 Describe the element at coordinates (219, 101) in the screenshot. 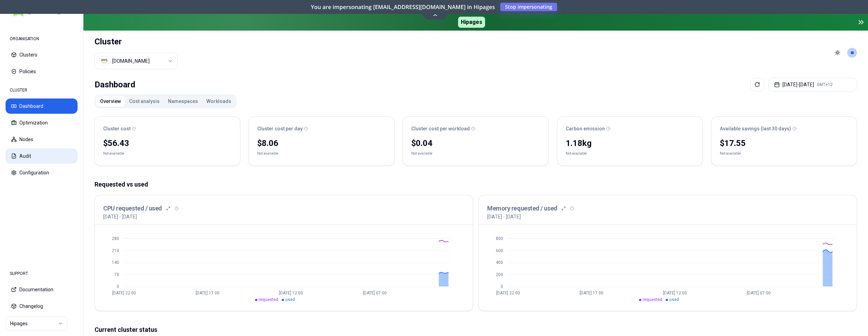

I see `button: Workloads` at that location.